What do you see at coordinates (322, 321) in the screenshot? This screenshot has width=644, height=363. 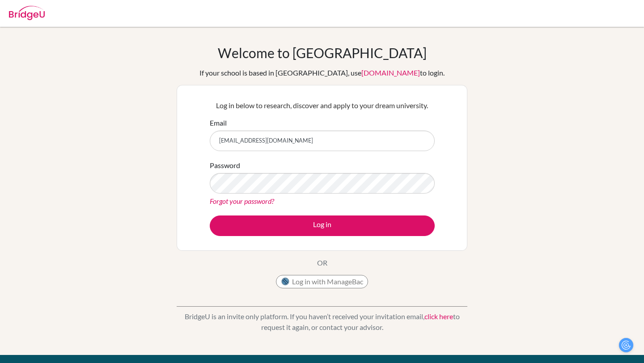 I see `p: BridgeU is an invite only platform. If you haven’t received your invitation email, to request it ...` at bounding box center [322, 321].